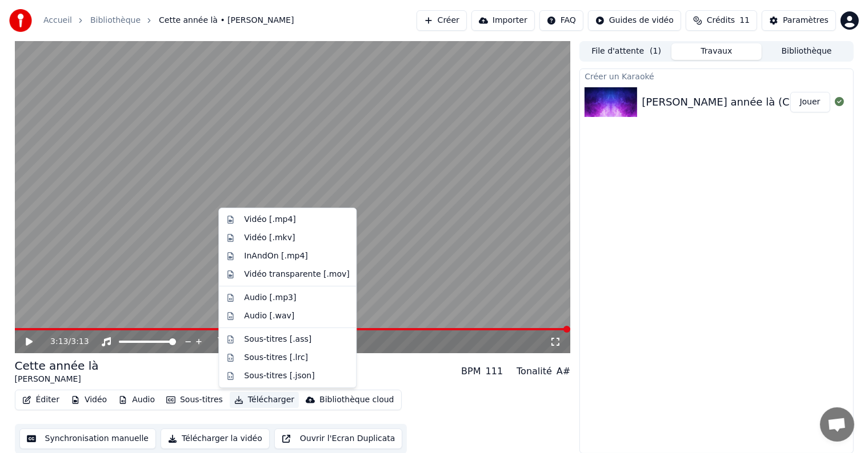  I want to click on img: youka, so click(21, 21).